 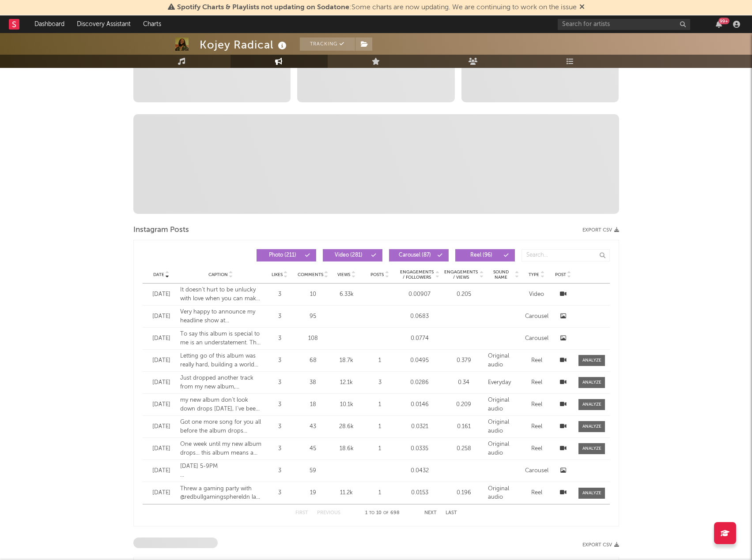 What do you see at coordinates (313, 427) in the screenshot?
I see `div: 43` at bounding box center [313, 427].